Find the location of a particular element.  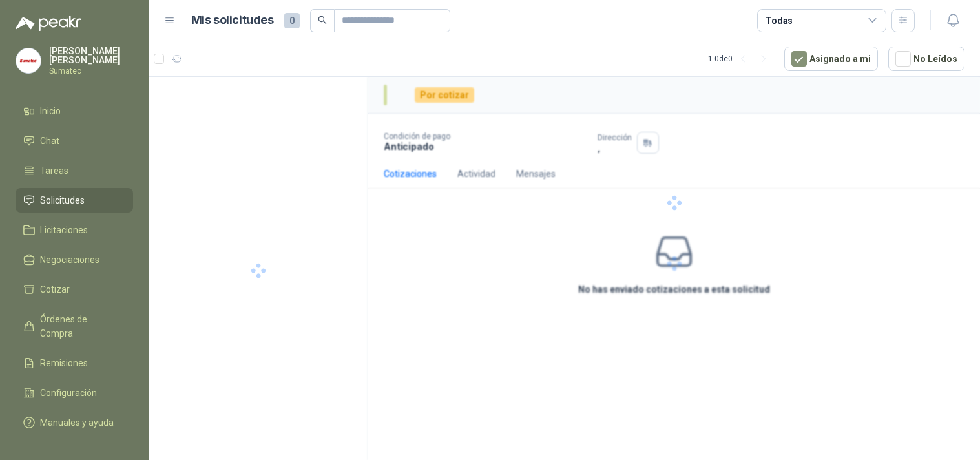

a: Tareas is located at coordinates (74, 170).